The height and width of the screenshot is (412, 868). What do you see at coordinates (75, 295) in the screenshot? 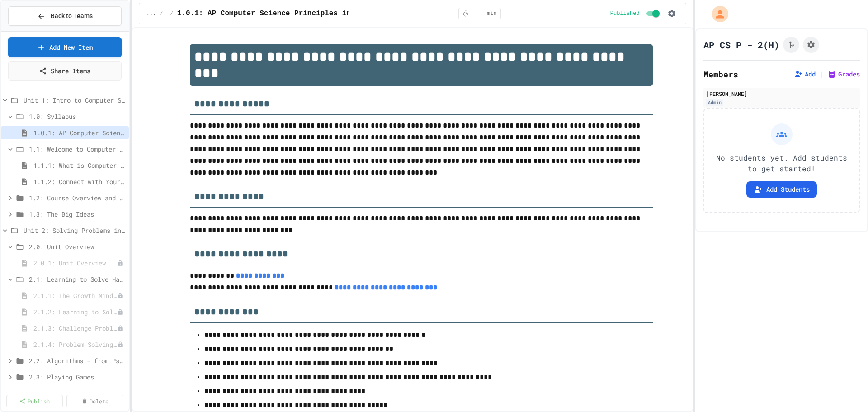
I see `span: 2.1.1: The Growth Mindset` at bounding box center [75, 295].